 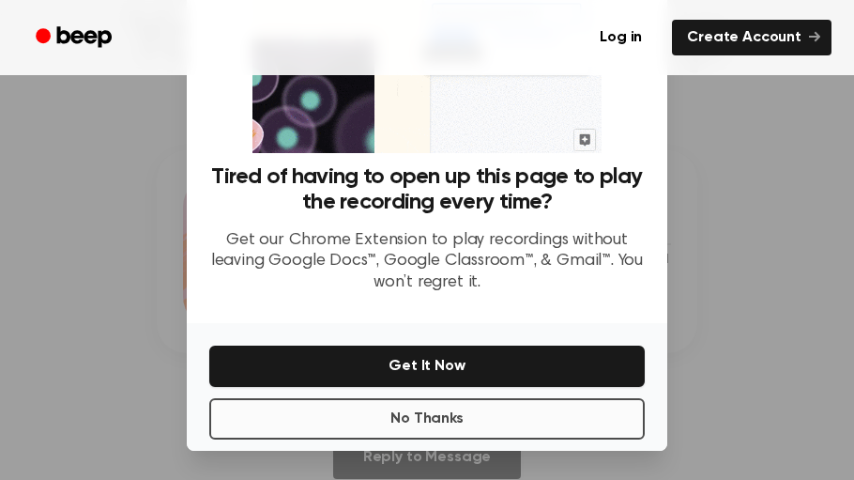 I want to click on h3: Tired of having to open up this page to play the recording every time?, so click(x=427, y=190).